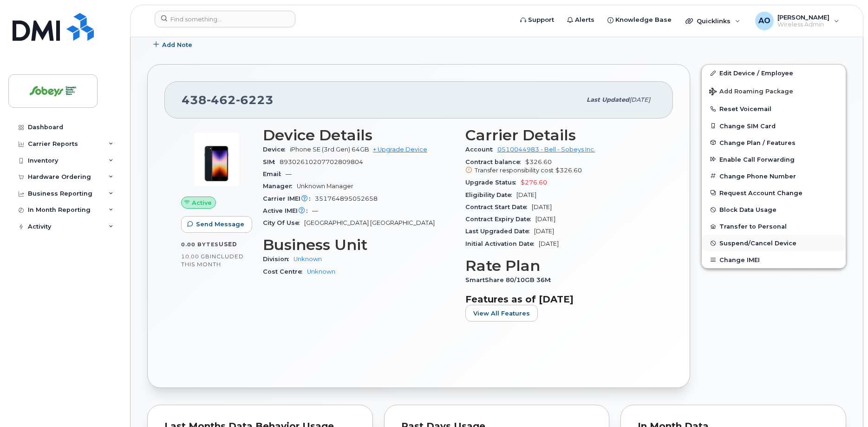 The height and width of the screenshot is (427, 868). Describe the element at coordinates (277, 149) in the screenshot. I see `span: Device` at that location.